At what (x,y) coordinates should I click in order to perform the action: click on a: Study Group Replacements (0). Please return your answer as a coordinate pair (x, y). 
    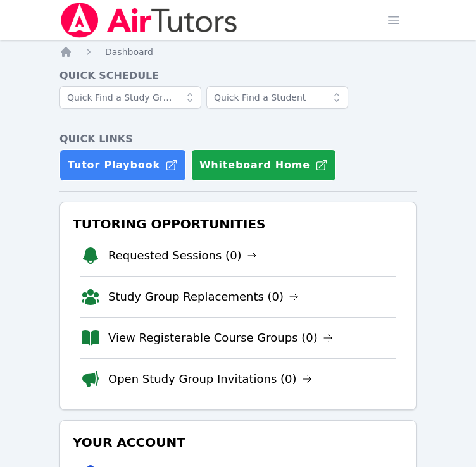
    Looking at the image, I should click on (203, 297).